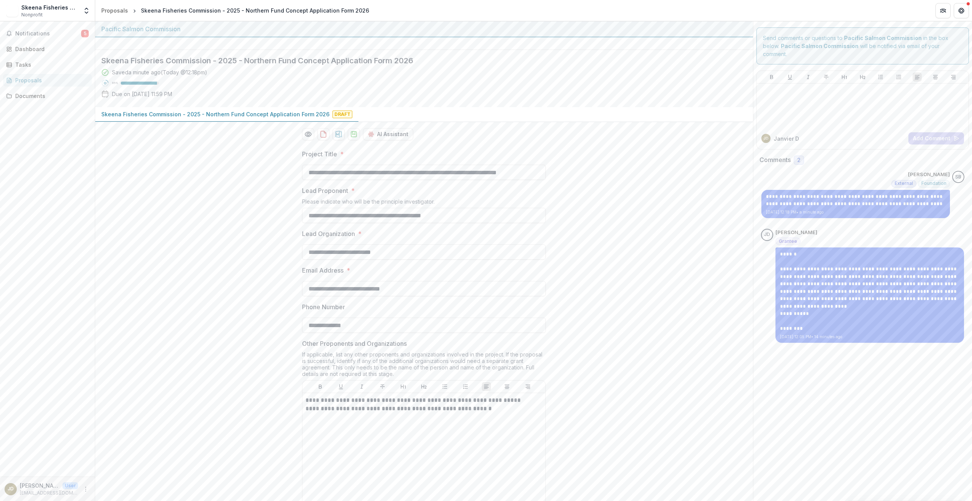 The image size is (972, 501). Describe the element at coordinates (863, 46) in the screenshot. I see `div: Send comments or questions to in the box below. will be notified via email of your comment.` at that location.